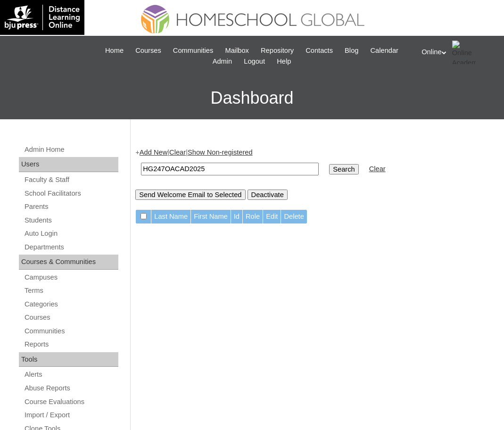  I want to click on div: Tools, so click(68, 360).